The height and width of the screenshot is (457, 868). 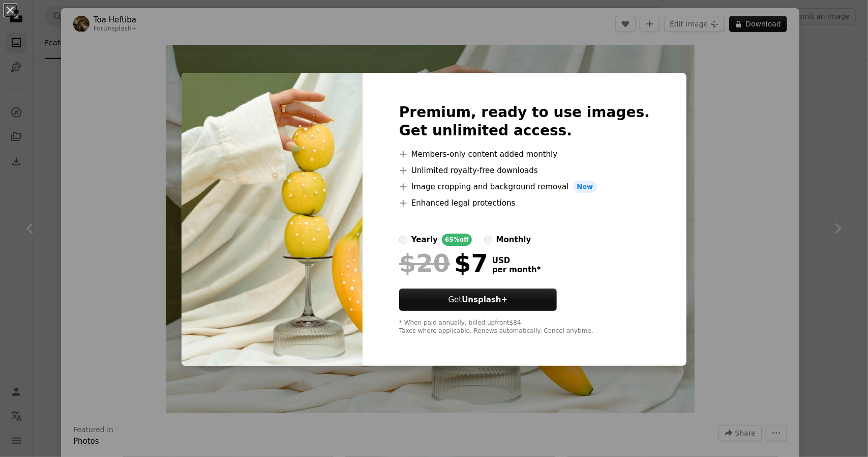 I want to click on li: Unlimited royalty-free downloads, so click(x=524, y=171).